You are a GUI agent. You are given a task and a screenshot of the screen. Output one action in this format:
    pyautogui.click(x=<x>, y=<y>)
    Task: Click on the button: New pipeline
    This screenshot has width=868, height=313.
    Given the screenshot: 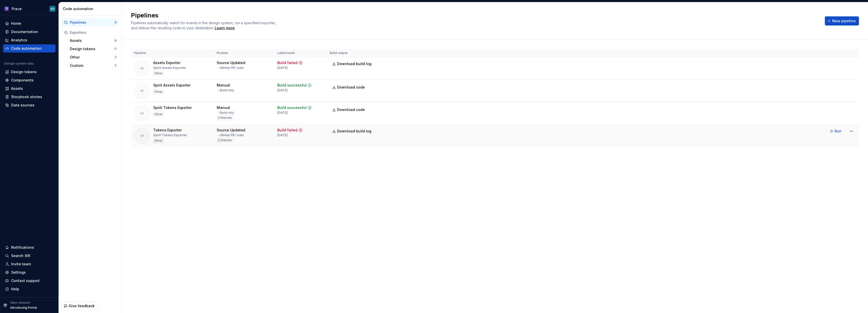 What is the action you would take?
    pyautogui.click(x=841, y=21)
    